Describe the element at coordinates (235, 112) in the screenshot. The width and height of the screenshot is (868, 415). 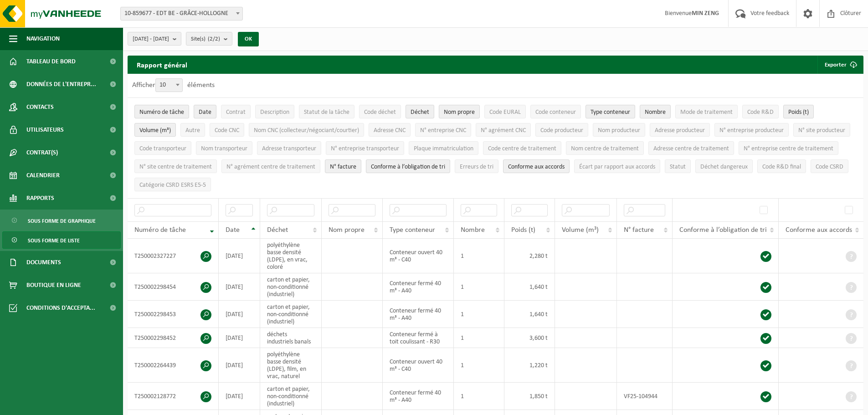
I see `span: Contrat` at that location.